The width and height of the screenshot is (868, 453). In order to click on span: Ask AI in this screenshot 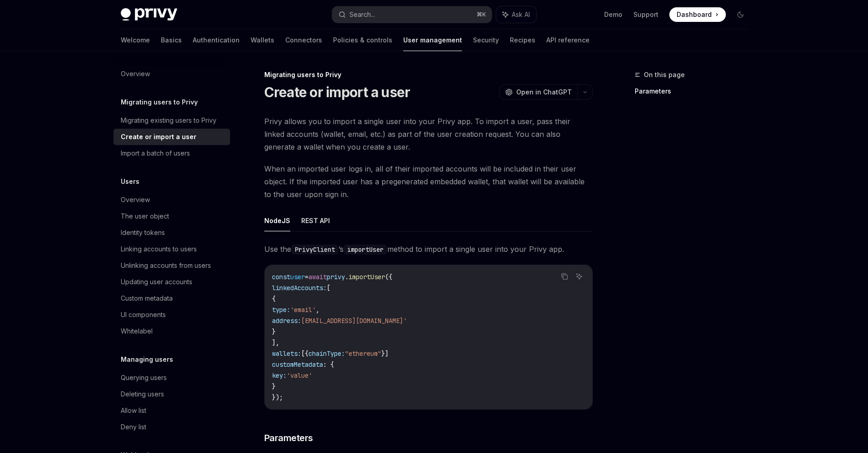, I will do `click(521, 14)`.